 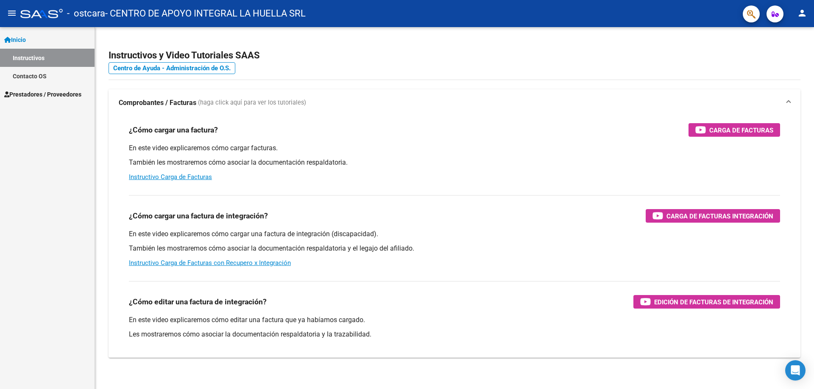 I want to click on h3: ¿Cómo cargar una factura de integración?, so click(x=198, y=216).